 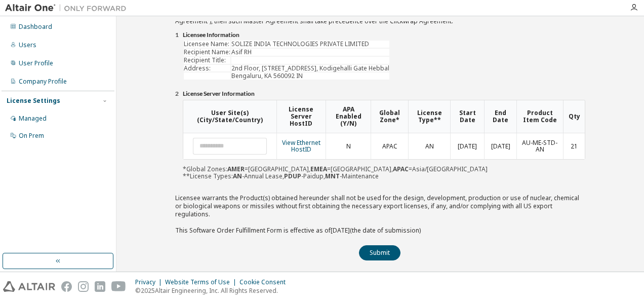 What do you see at coordinates (237, 176) in the screenshot?
I see `b: AN` at bounding box center [237, 176].